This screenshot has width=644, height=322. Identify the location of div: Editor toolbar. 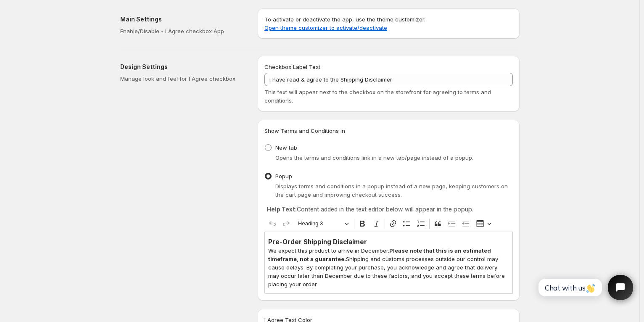
(389, 223).